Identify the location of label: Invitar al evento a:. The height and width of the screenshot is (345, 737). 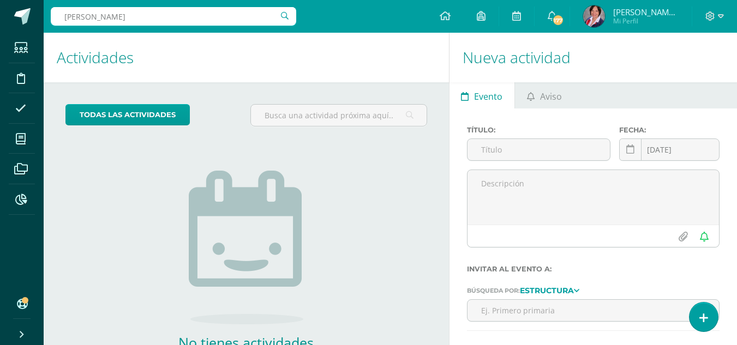
(593, 269).